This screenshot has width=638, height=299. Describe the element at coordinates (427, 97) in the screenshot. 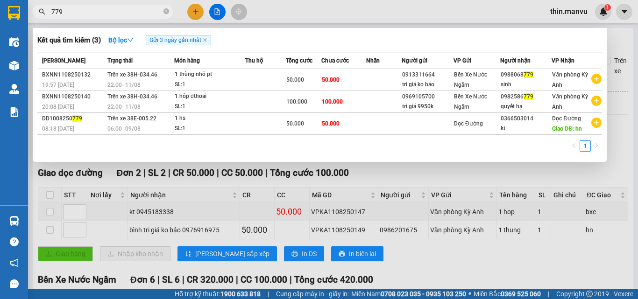

I see `div: 0969105700` at that location.